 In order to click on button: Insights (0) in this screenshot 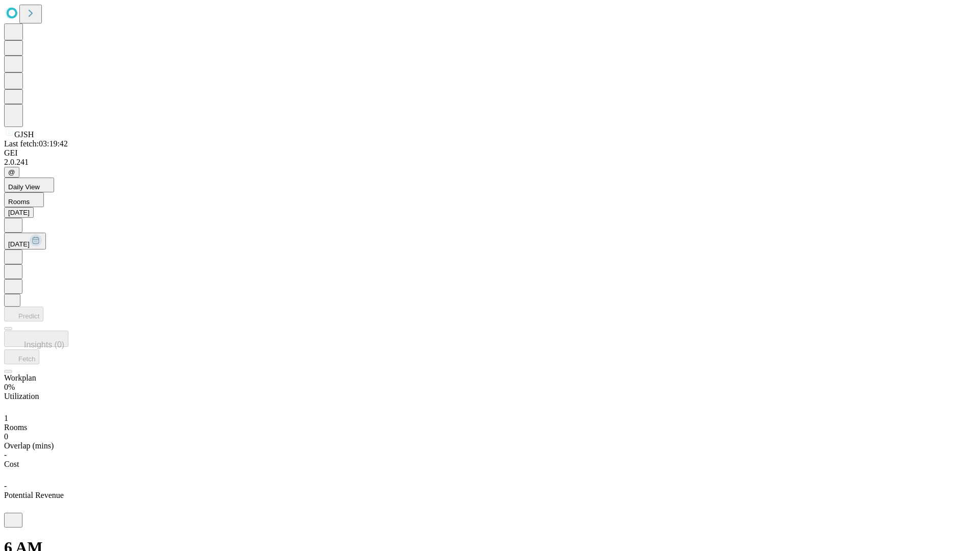, I will do `click(36, 339)`.